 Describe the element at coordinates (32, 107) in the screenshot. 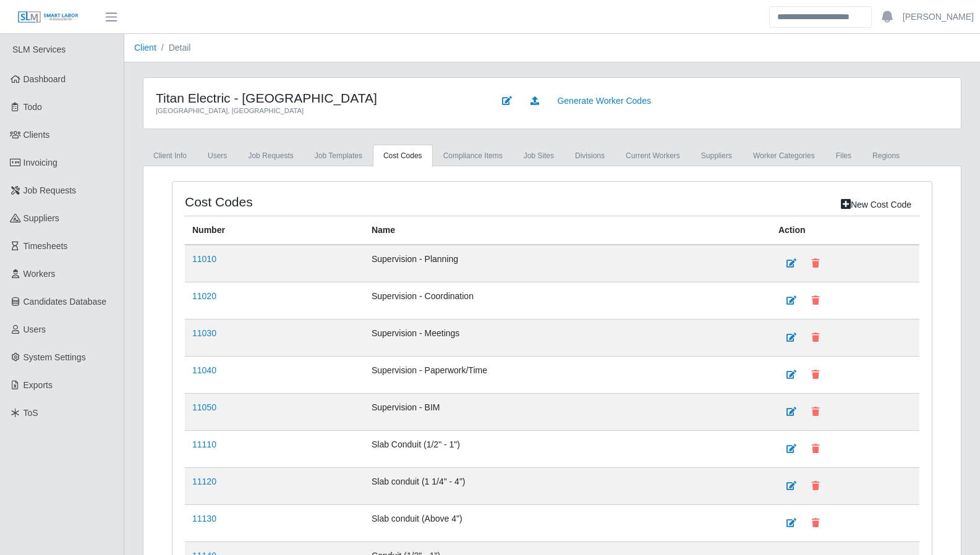

I see `span: Todo` at that location.